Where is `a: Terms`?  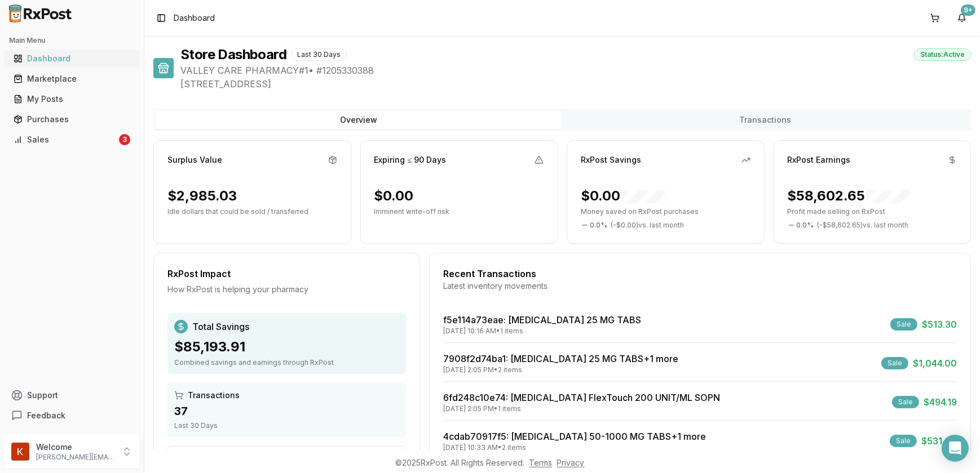 a: Terms is located at coordinates (540, 462).